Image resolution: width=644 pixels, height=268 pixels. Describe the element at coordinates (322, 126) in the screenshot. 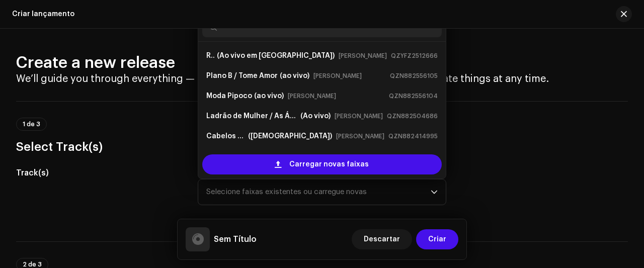

I see `ul: Option List` at that location.